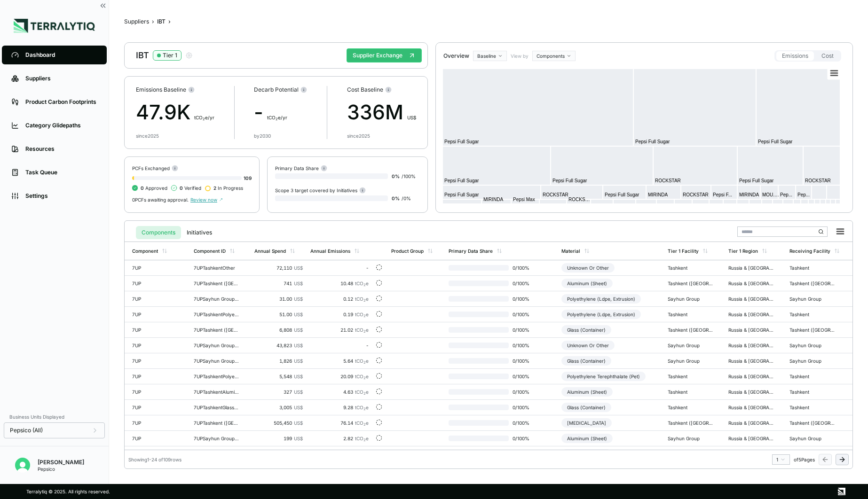 The image size is (868, 499). I want to click on div: 10.48, so click(340, 284).